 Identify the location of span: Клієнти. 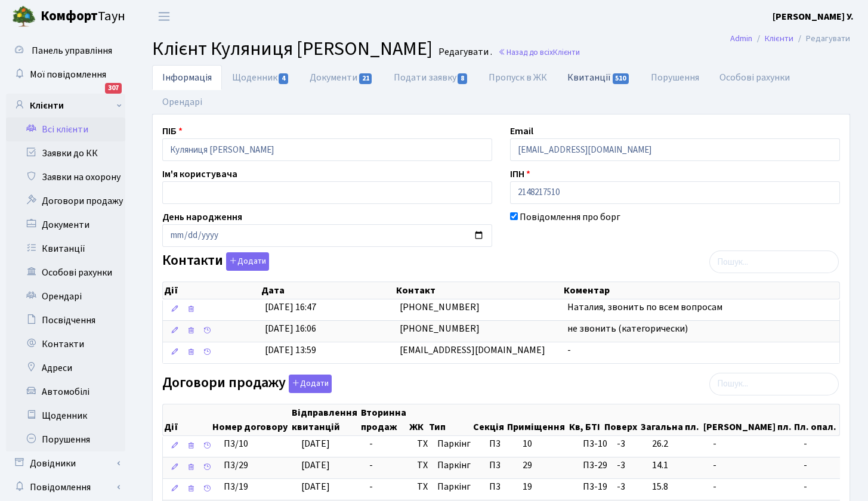
(566, 52).